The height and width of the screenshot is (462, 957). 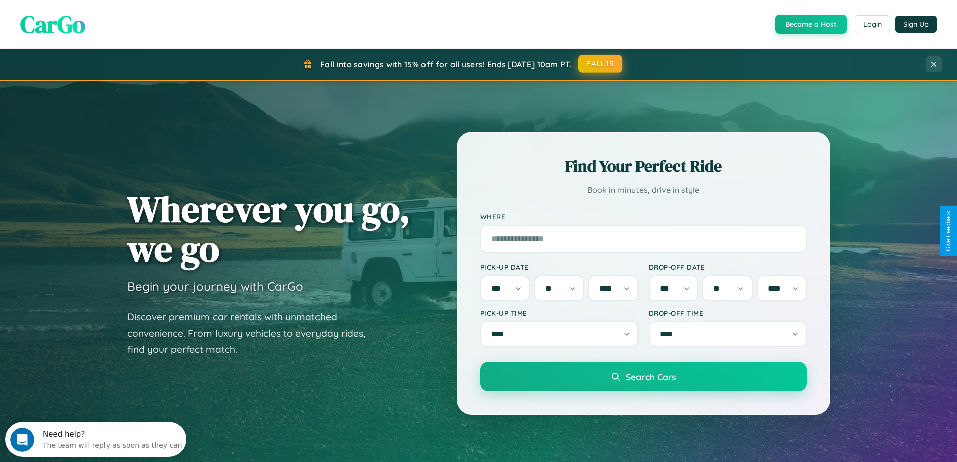 What do you see at coordinates (651, 376) in the screenshot?
I see `span: Search Cars` at bounding box center [651, 376].